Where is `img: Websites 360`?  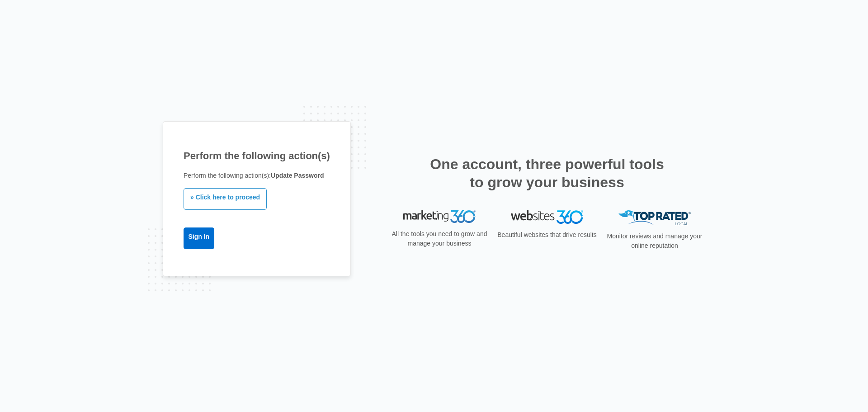
img: Websites 360 is located at coordinates (547, 217).